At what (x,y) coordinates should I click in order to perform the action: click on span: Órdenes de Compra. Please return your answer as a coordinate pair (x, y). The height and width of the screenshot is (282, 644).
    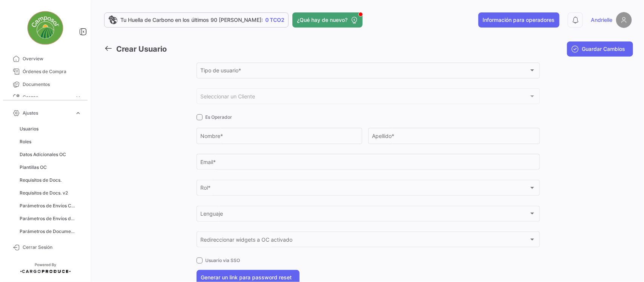
    Looking at the image, I should click on (52, 72).